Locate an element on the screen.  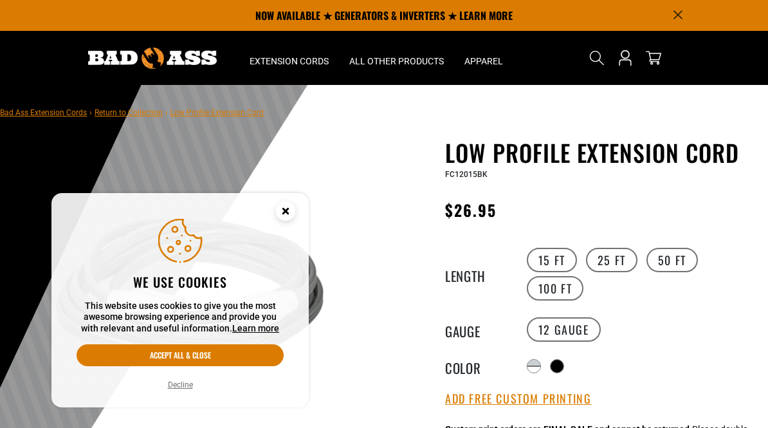
p: This website uses cookies to give you the most awesome browsing experience and provide you with r... is located at coordinates (180, 317).